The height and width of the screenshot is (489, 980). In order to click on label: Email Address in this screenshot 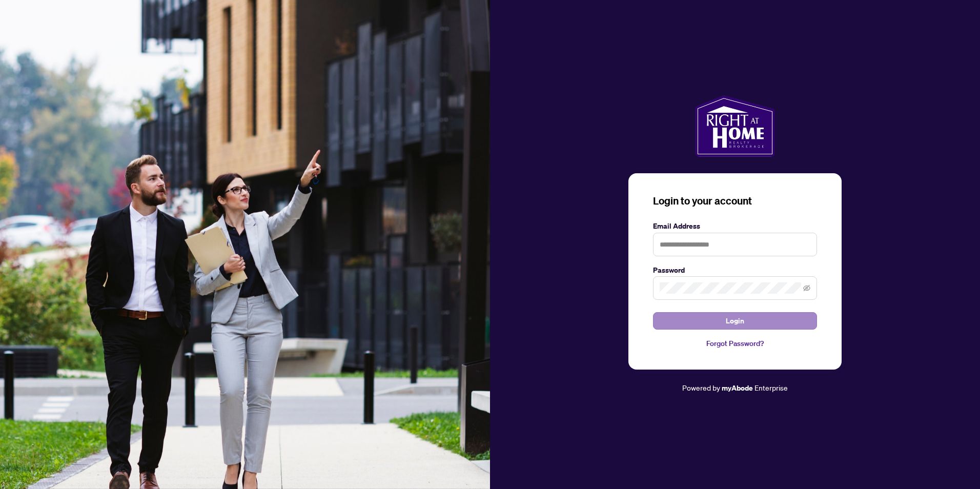, I will do `click(735, 226)`.